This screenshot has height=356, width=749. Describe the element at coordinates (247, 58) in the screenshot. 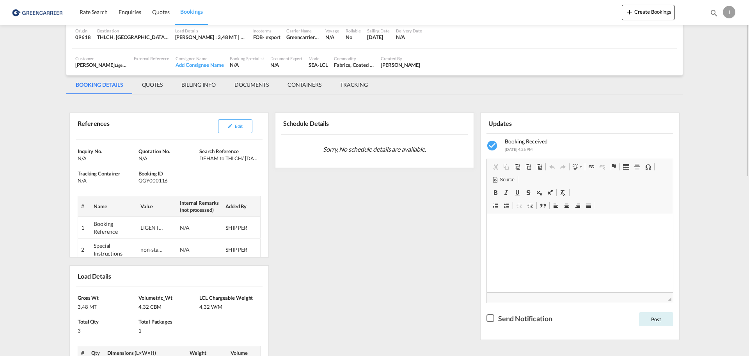

I see `div: Booking Specialist` at that location.